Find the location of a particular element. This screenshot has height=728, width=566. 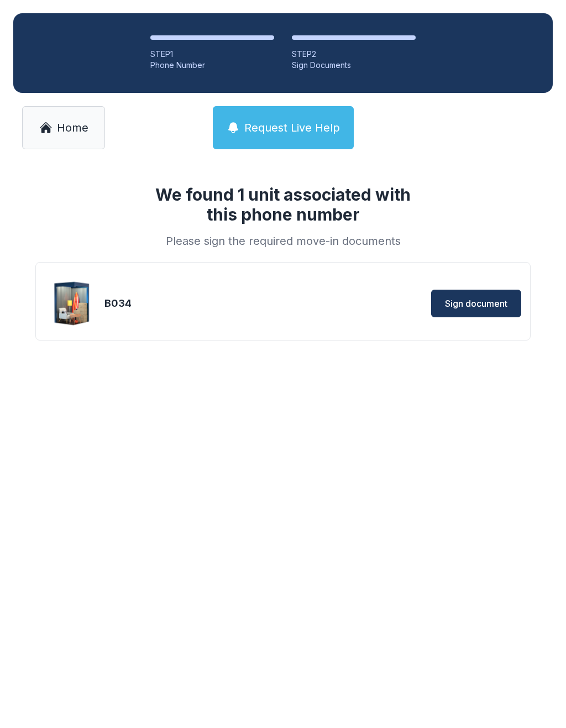

div: STEP 1 is located at coordinates (212, 54).